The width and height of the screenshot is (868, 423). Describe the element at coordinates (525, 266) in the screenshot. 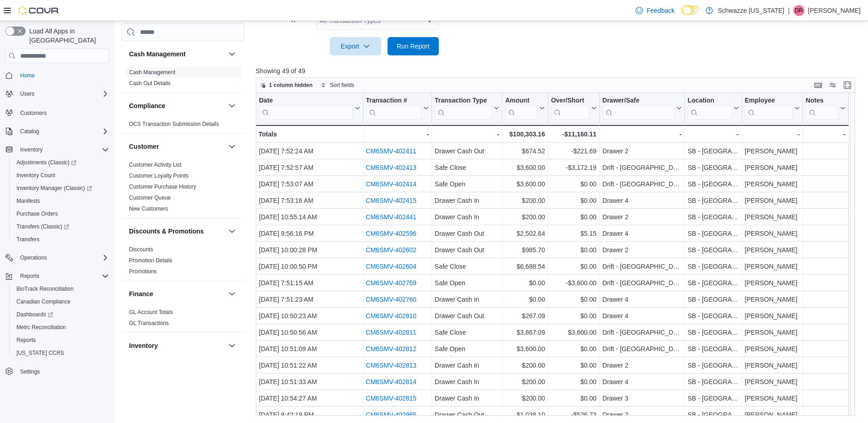

I see `div: $6,688.54` at that location.